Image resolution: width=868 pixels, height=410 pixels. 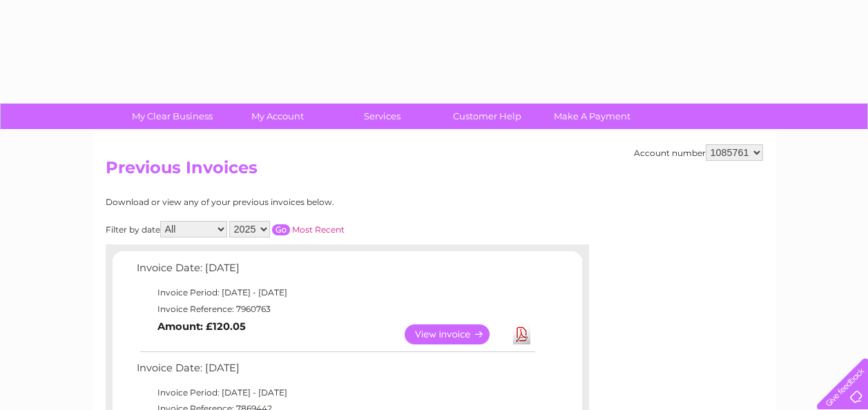 I want to click on a: Services, so click(x=382, y=116).